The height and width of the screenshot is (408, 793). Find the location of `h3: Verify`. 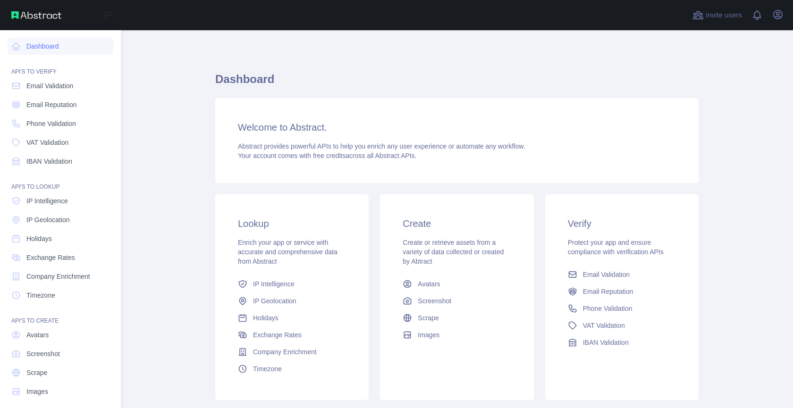

h3: Verify is located at coordinates (622, 224).